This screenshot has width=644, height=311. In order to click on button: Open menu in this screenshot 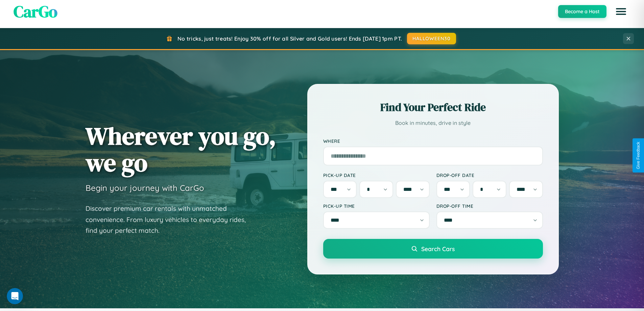, I will do `click(621, 12)`.